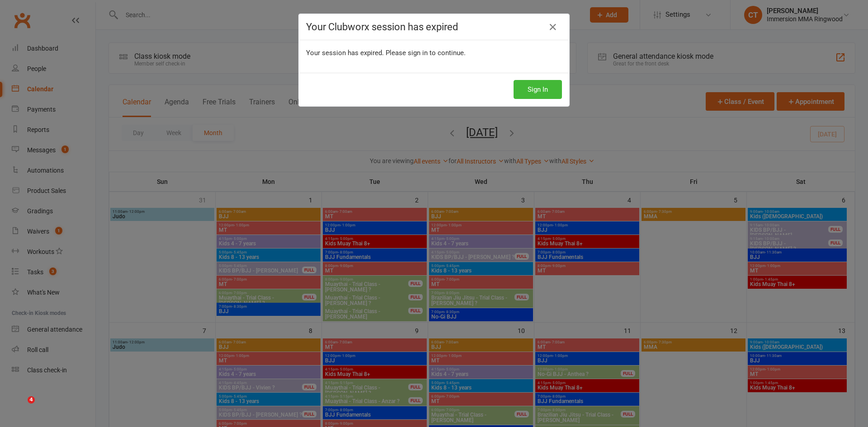 The width and height of the screenshot is (868, 427). What do you see at coordinates (385, 53) in the screenshot?
I see `span: Your session has expired. Please sign in to continue.` at bounding box center [385, 53].